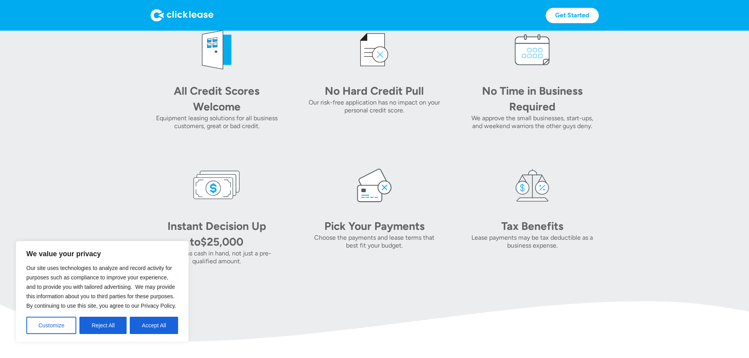 This screenshot has height=358, width=749. What do you see at coordinates (533, 50) in the screenshot?
I see `img: calendar icon` at bounding box center [533, 50].